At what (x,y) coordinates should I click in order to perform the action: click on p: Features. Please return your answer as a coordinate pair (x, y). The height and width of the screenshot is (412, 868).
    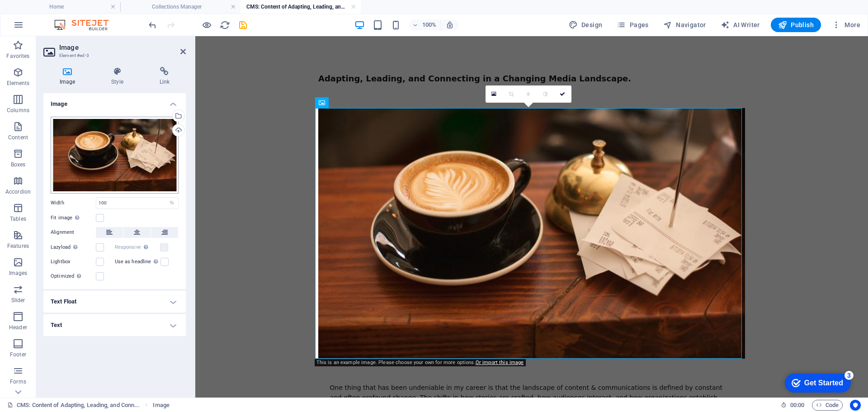
    Looking at the image, I should click on (18, 246).